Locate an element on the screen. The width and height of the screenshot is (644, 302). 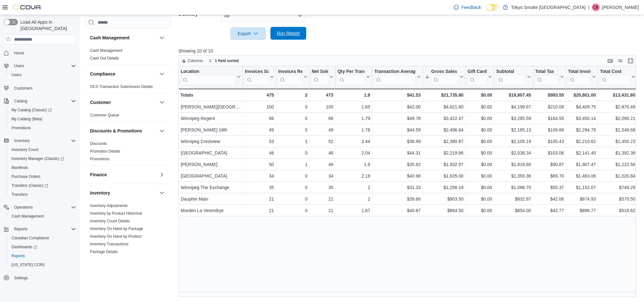
button: Qty Per Transaction is located at coordinates (354, 77).